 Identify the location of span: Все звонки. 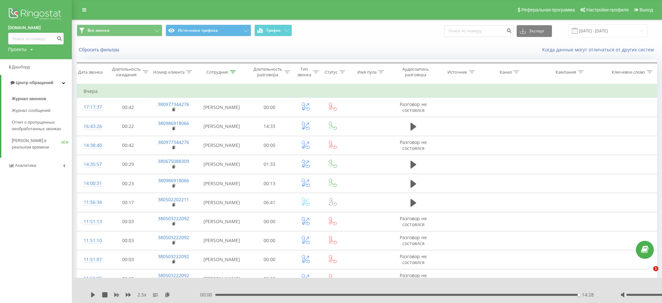
(98, 30).